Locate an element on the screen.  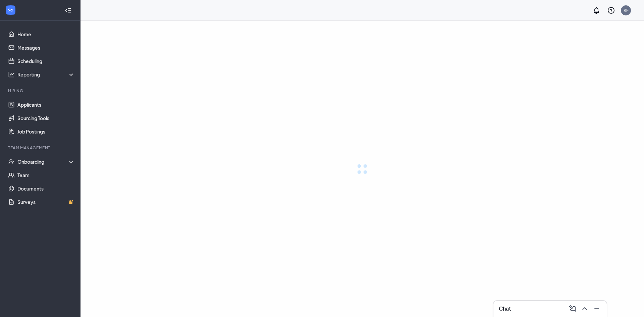
div: Onboarding is located at coordinates (46, 161).